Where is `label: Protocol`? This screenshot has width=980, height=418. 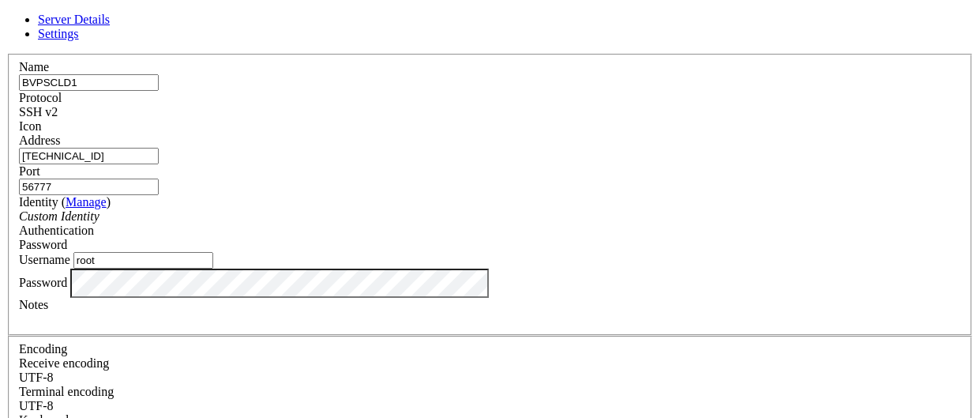 label: Protocol is located at coordinates (40, 97).